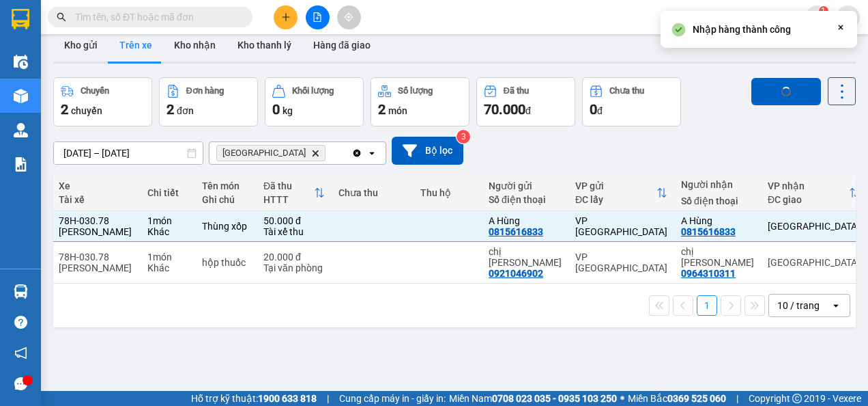 Image resolution: width=868 pixels, height=406 pixels. What do you see at coordinates (616, 186) in the screenshot?
I see `div: VP gửi` at bounding box center [616, 186].